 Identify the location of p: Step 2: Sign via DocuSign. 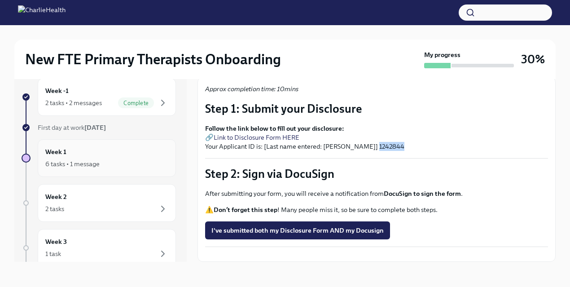
(377, 174).